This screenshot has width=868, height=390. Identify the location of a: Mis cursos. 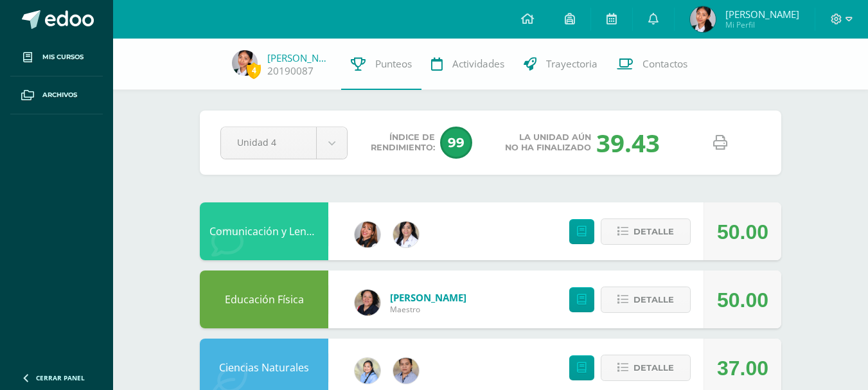
(57, 57).